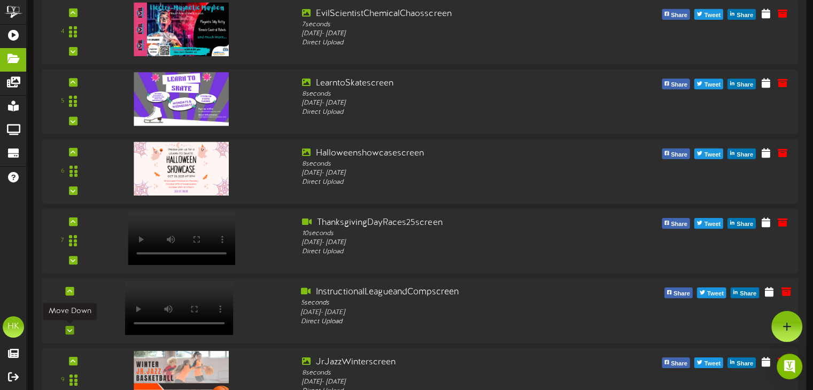 This screenshot has width=813, height=390. What do you see at coordinates (63, 171) in the screenshot?
I see `div: 6` at bounding box center [63, 171].